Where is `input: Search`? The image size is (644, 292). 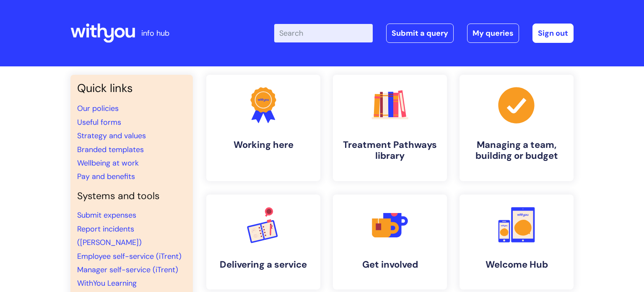 input: Search is located at coordinates (323, 34).